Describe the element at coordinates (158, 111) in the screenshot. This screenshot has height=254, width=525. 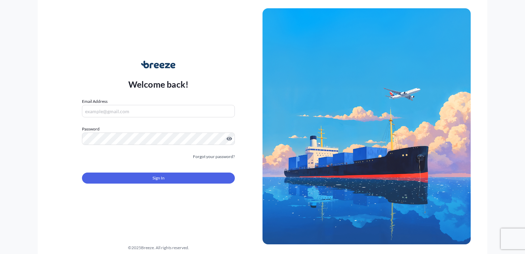
I see `input: example@gmail.com` at that location.